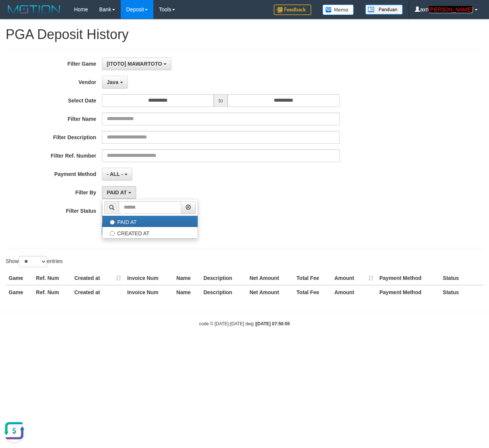 The height and width of the screenshot is (448, 489). I want to click on button: Open LiveChat chat widget, so click(14, 14).